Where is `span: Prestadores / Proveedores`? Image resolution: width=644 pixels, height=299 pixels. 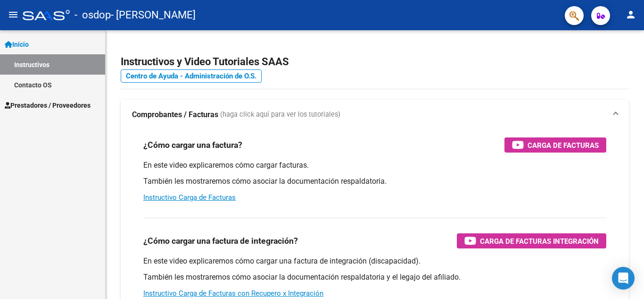 span: Prestadores / Proveedores is located at coordinates (48, 105).